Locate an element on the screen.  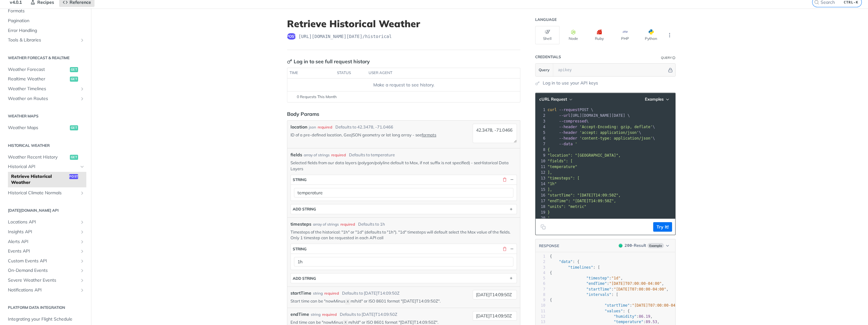
div: Query is located at coordinates (667, 57).